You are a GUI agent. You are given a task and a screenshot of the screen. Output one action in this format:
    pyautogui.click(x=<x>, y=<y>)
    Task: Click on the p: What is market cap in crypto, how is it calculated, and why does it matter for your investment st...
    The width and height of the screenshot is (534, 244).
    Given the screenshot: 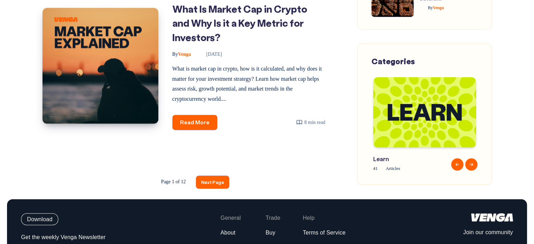 What is the action you would take?
    pyautogui.click(x=249, y=84)
    